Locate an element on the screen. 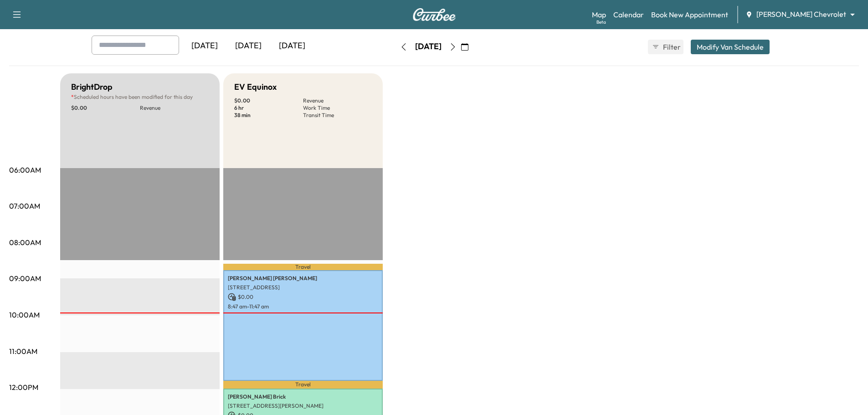 This screenshot has height=415, width=868. h5: EV Equinox is located at coordinates (256, 87).